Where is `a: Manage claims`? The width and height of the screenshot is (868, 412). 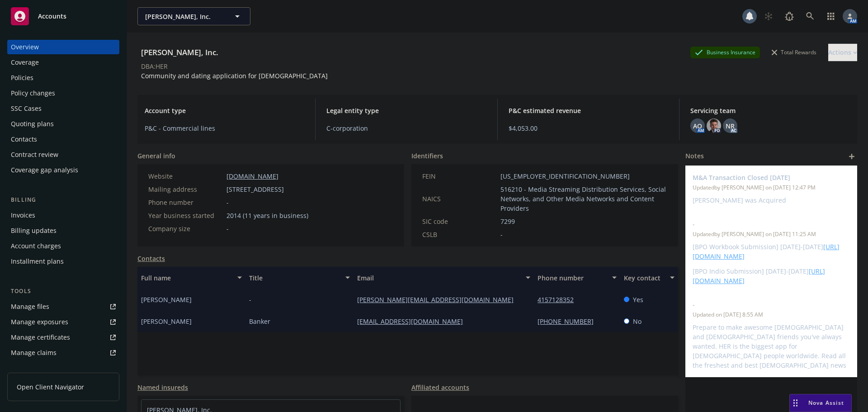
a: Manage claims is located at coordinates (63, 352).